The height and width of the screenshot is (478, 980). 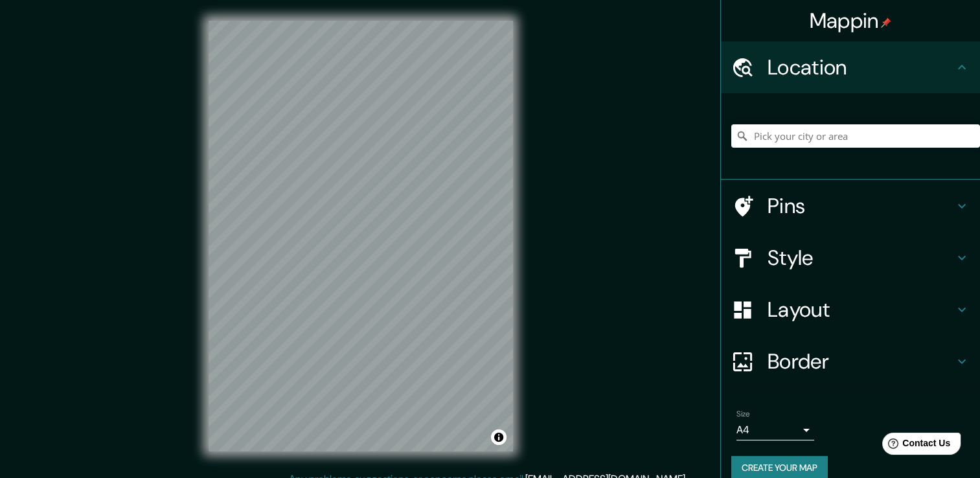 I want to click on div: Border, so click(x=851, y=361).